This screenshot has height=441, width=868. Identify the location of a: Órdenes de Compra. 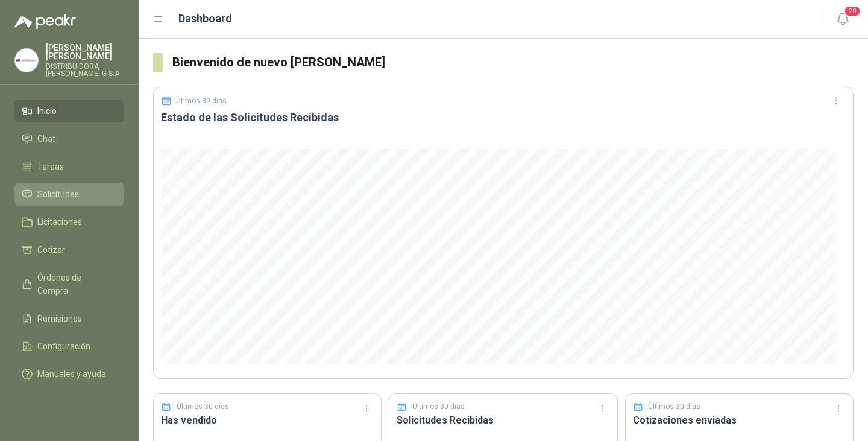
(70, 284).